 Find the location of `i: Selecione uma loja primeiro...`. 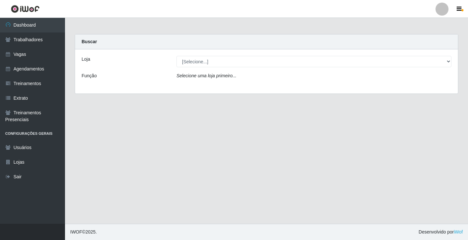

i: Selecione uma loja primeiro... is located at coordinates (206, 76).